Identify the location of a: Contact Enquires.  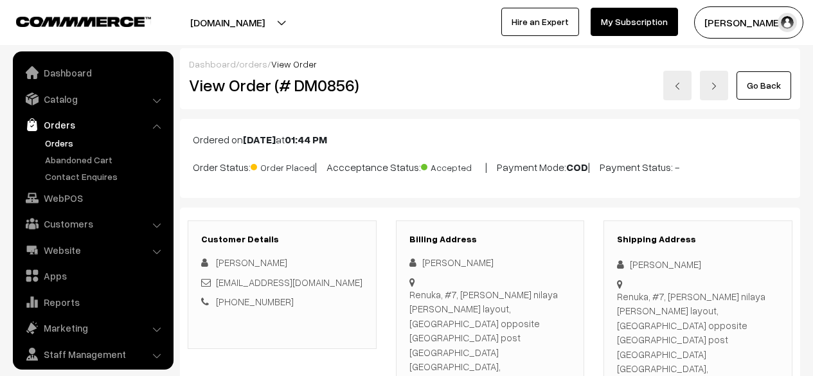
(105, 176).